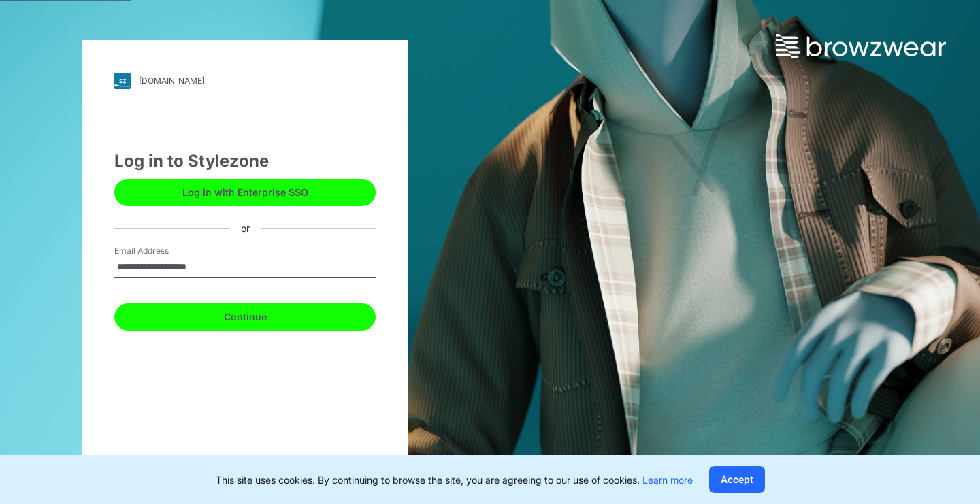 The height and width of the screenshot is (504, 980). Describe the element at coordinates (245, 193) in the screenshot. I see `button: Log in with Enterprise SSO` at that location.